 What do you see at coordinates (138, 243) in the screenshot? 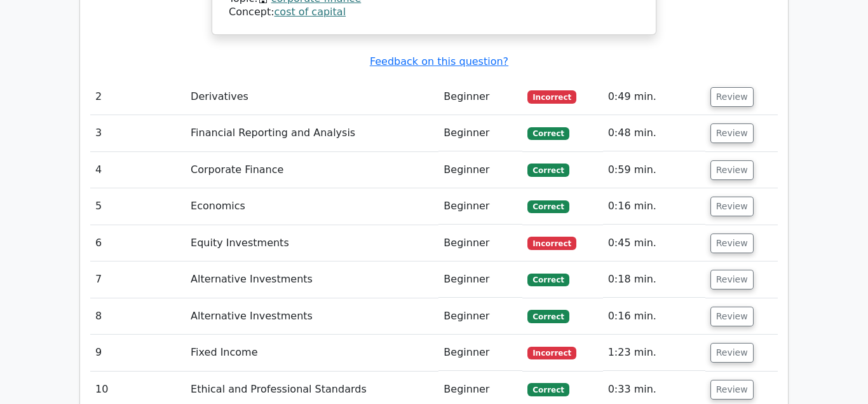
I see `td: 6` at bounding box center [138, 243].